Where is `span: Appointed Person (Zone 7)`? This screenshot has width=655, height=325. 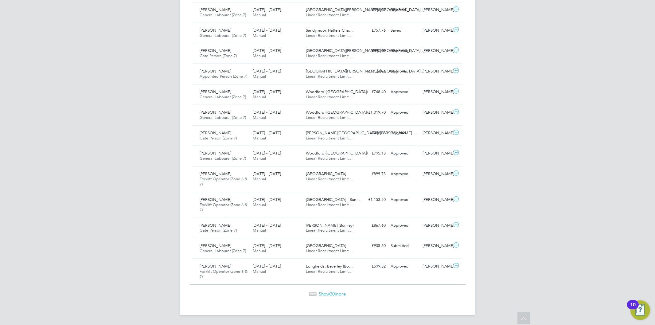
span: Appointed Person (Zone 7) is located at coordinates (224, 76).